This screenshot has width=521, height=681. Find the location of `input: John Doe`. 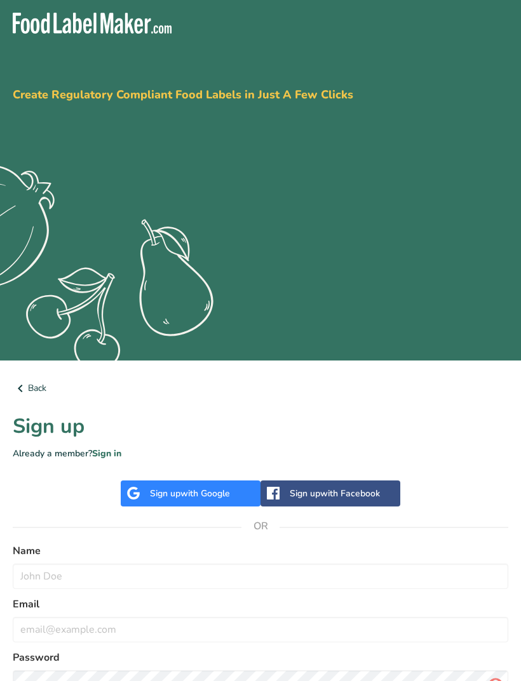

input: John Doe is located at coordinates (260, 576).